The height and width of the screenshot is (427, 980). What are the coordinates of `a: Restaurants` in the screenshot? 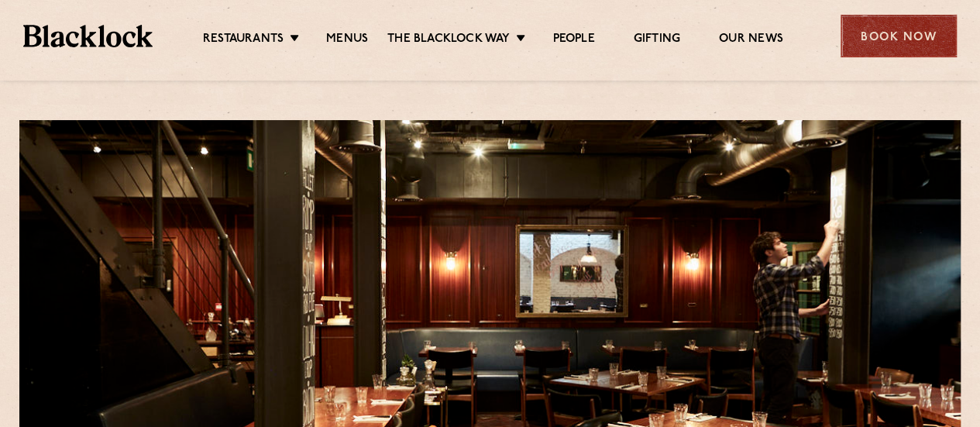 It's located at (243, 41).